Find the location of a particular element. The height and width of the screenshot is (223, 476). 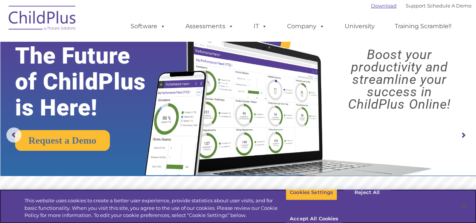

button: Reject All is located at coordinates (367, 193).